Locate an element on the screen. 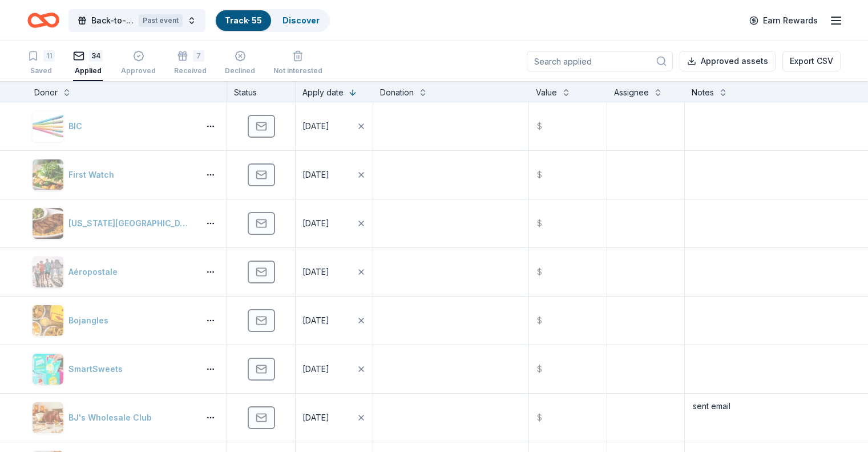  a: Home is located at coordinates (44, 20).